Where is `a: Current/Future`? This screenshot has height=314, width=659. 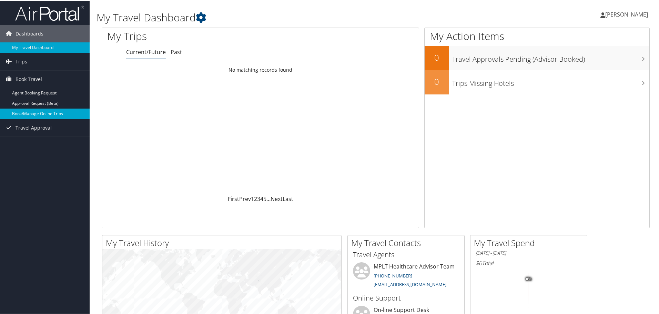
a: Current/Future is located at coordinates (146, 51).